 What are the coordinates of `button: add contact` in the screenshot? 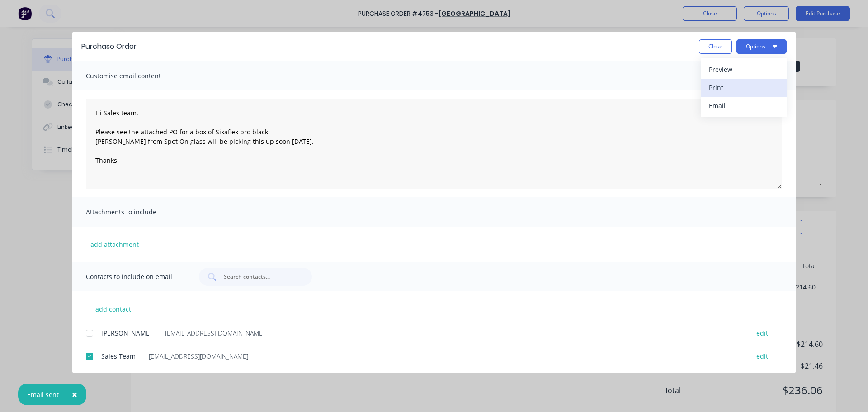 It's located at (113, 308).